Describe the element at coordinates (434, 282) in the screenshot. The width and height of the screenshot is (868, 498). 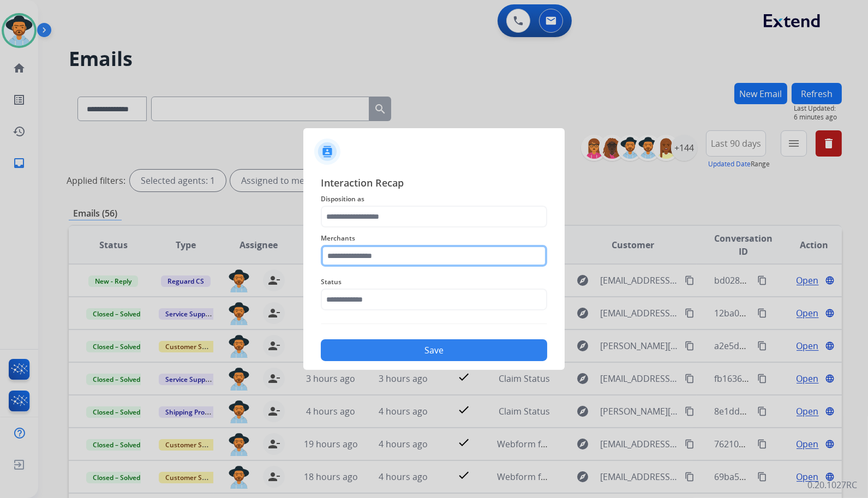
I see `span: Status` at that location.